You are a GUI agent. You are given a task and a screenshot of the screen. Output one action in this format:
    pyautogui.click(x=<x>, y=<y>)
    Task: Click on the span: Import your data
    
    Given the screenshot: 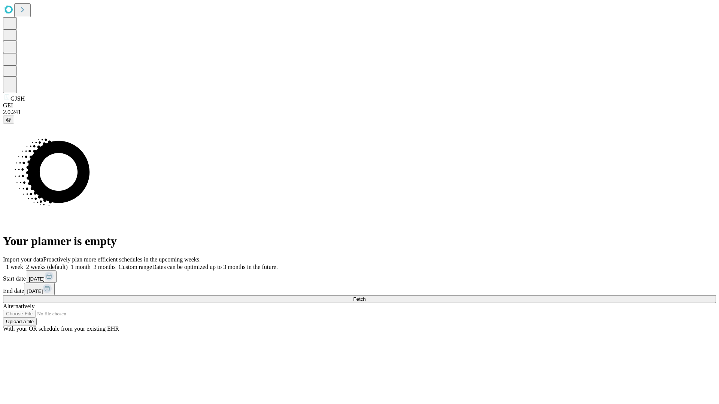 What is the action you would take?
    pyautogui.click(x=23, y=259)
    